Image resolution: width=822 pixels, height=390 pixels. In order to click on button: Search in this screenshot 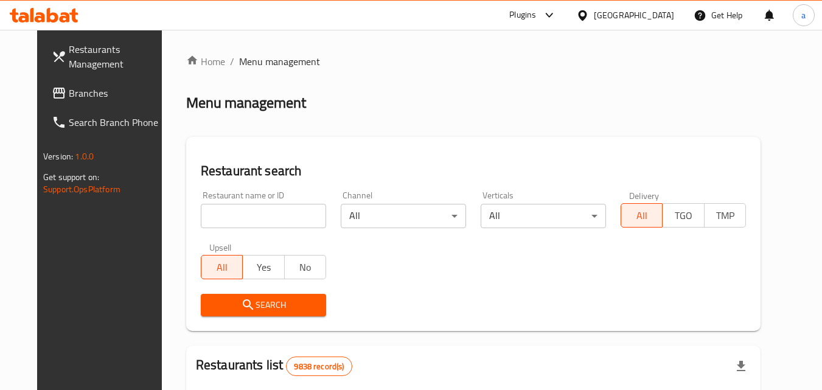, I will do `click(263, 305)`.